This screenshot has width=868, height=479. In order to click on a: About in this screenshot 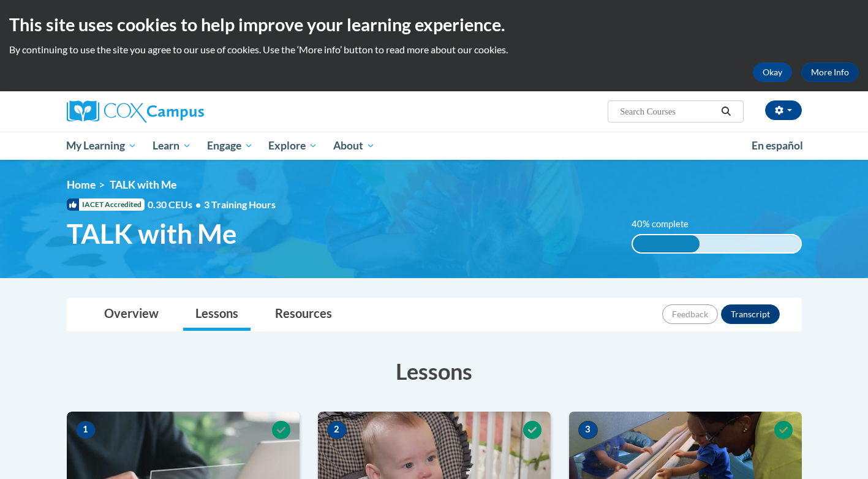, I will do `click(354, 145)`.